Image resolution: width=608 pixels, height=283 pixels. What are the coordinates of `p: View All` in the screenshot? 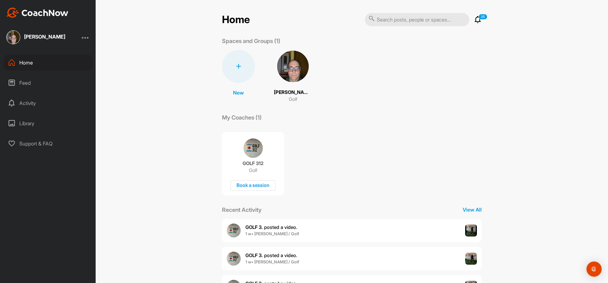 It's located at (472, 210).